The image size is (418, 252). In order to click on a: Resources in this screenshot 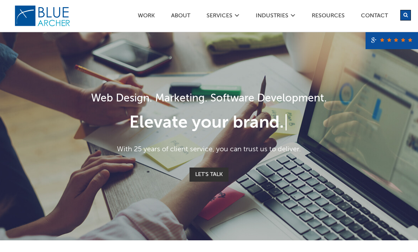, I will do `click(328, 17)`.